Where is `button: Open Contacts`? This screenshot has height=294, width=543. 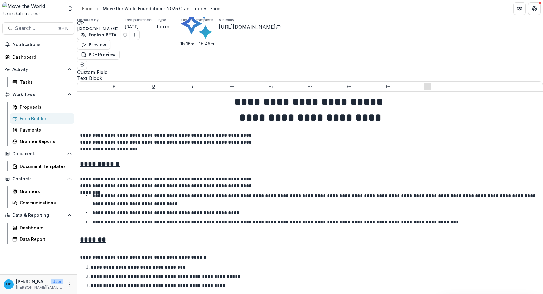
button: Open Contacts is located at coordinates (38, 179).